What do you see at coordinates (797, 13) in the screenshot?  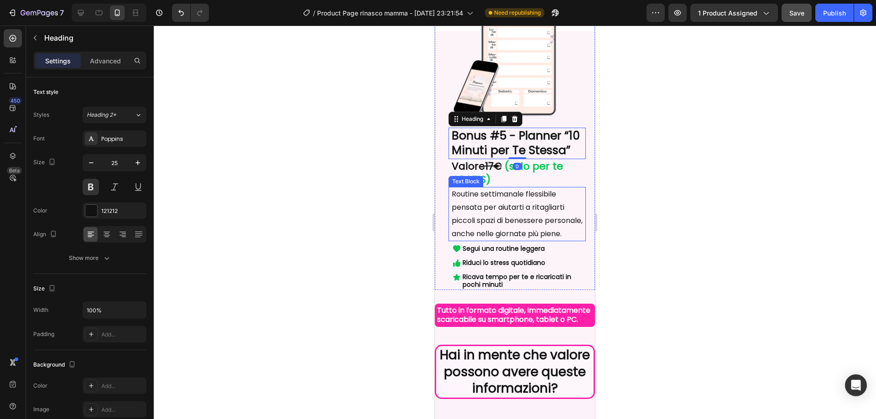 I see `button: Save` at bounding box center [797, 13].